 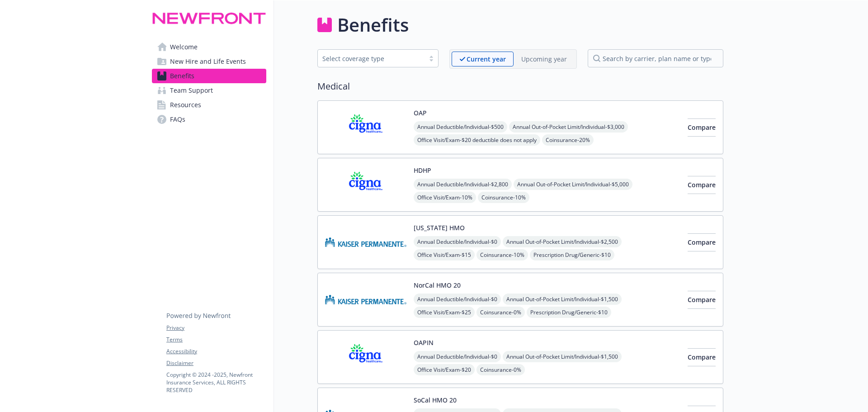 What do you see at coordinates (420, 112) in the screenshot?
I see `button: OAP` at bounding box center [420, 112].